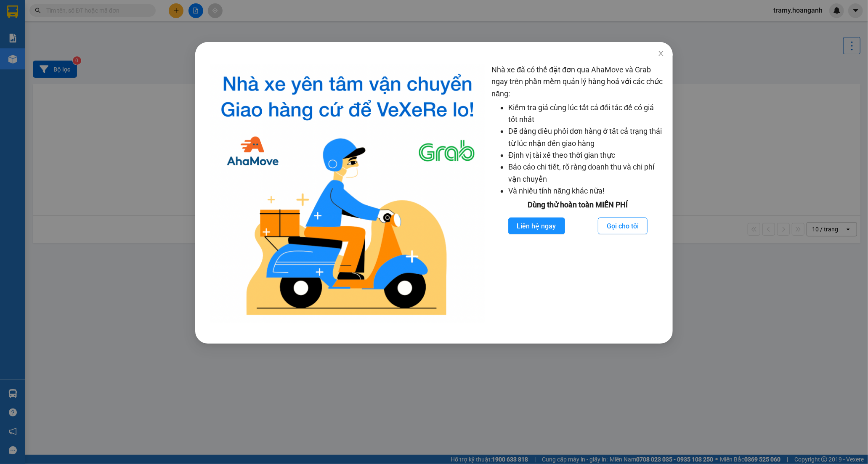 The width and height of the screenshot is (868, 464). Describe the element at coordinates (586, 114) in the screenshot. I see `li: Kiểm tra giá cùng lúc tất cả đối tác để có giá tốt nhất` at that location.